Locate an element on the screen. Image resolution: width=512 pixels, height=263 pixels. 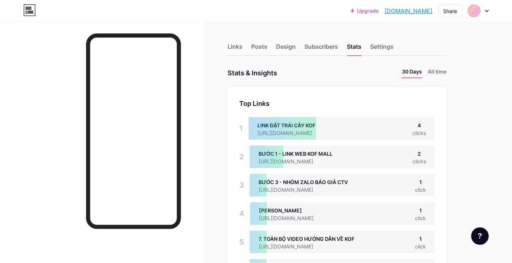
div: Subscribers is located at coordinates (321, 49).